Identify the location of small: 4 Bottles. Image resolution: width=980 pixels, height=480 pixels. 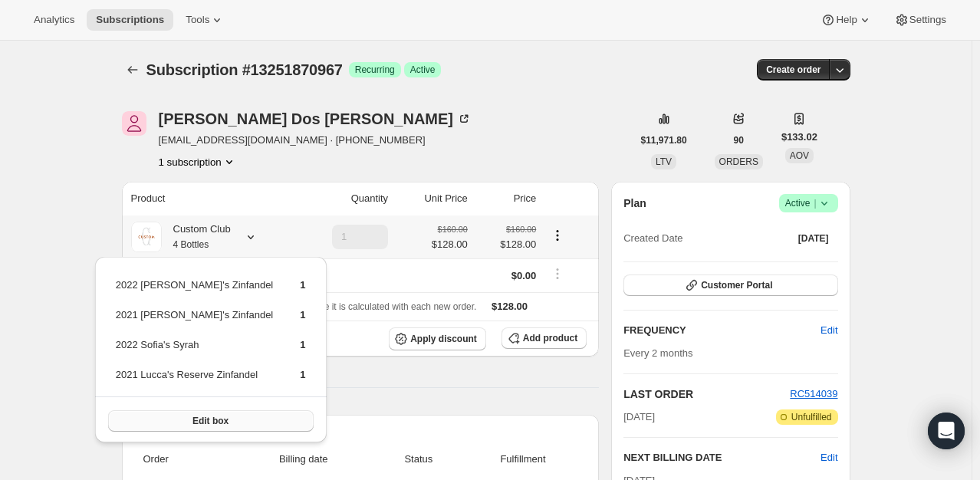
(191, 245).